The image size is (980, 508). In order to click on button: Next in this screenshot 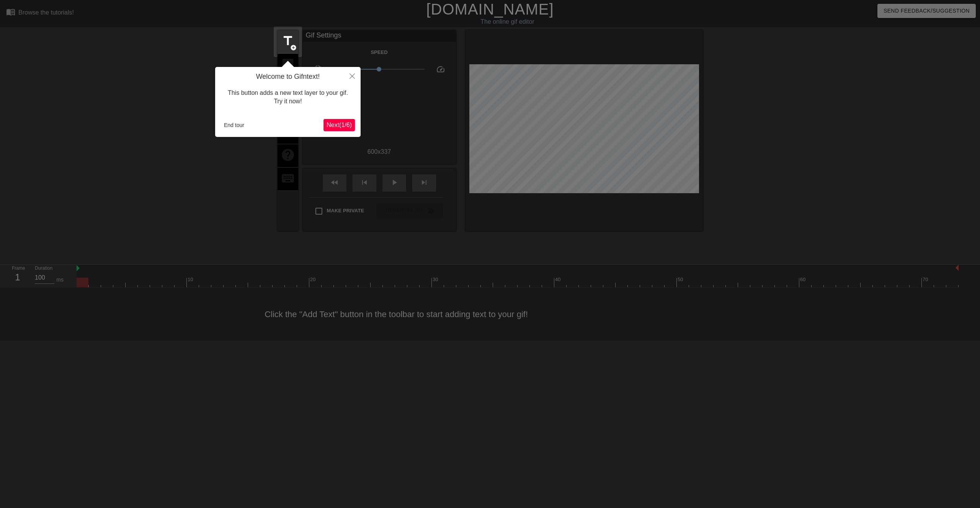, I will do `click(339, 125)`.